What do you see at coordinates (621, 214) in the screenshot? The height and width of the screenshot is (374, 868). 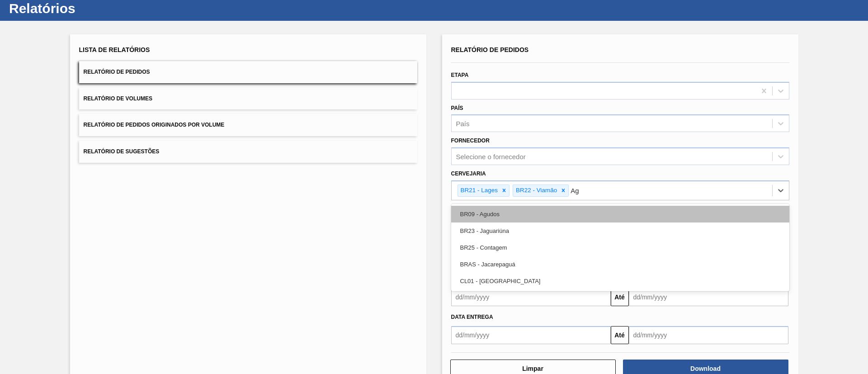 I see `div: BR09 - Agudos` at bounding box center [621, 214].